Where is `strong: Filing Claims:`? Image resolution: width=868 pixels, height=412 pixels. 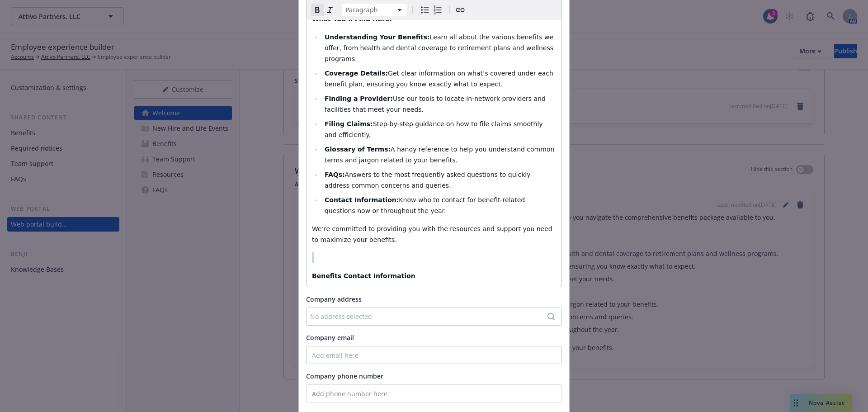 strong: Filing Claims: is located at coordinates (349, 124).